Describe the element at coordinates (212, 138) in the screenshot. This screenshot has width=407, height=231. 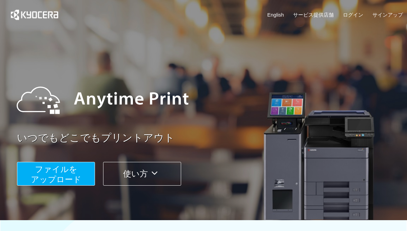
I see `a: いつでもどこでもプリントアウト` at that location.